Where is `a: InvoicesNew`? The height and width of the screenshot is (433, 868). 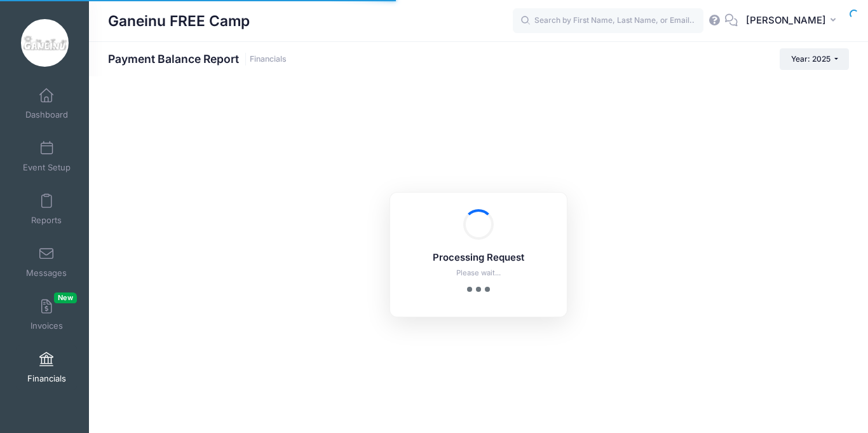
a: InvoicesNew is located at coordinates (46, 315).